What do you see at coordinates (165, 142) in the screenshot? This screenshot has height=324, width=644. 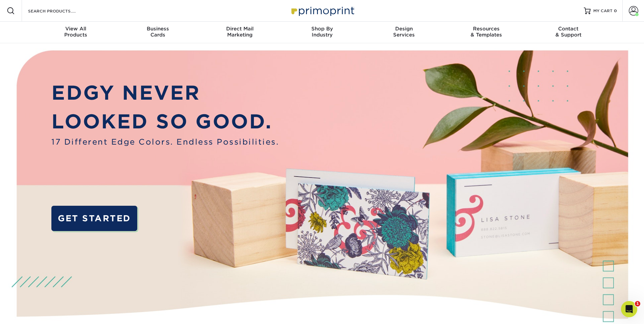 I see `span: 17 Different Edge Colors. Endless Possibilities.` at bounding box center [165, 142].